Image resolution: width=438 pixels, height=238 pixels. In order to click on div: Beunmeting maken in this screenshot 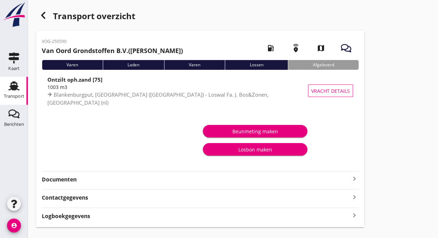, I will do `click(255, 131)`.